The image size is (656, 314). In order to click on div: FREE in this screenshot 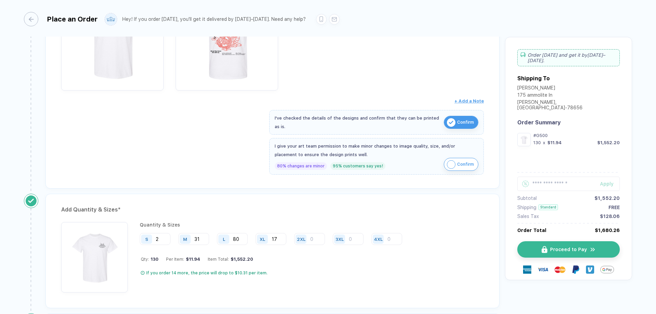, I will do `click(614, 207)`.